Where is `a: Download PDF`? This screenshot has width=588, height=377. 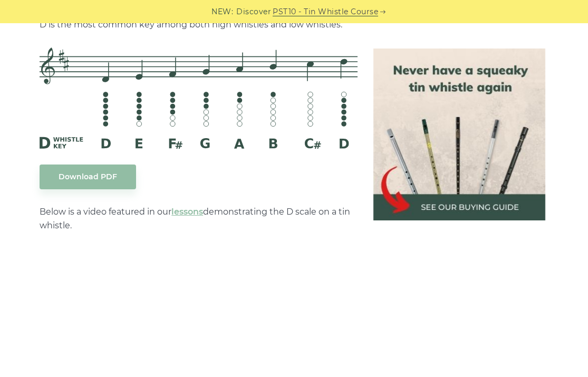 a: Download PDF is located at coordinates (88, 177).